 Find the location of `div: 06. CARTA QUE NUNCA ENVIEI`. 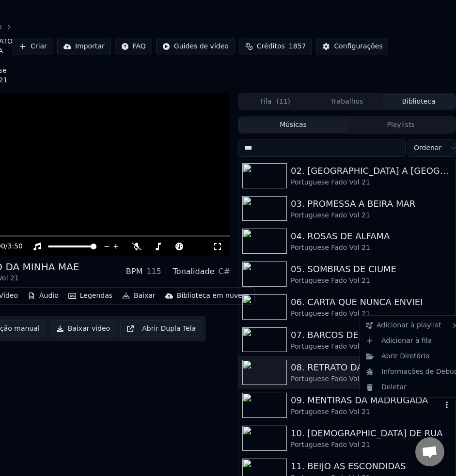

div: 06. CARTA QUE NUNCA ENVIEI is located at coordinates (371, 302).